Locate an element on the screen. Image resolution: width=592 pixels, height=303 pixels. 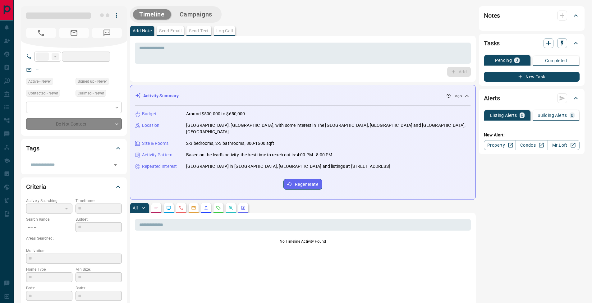
svg: Requests is located at coordinates (219, 208).